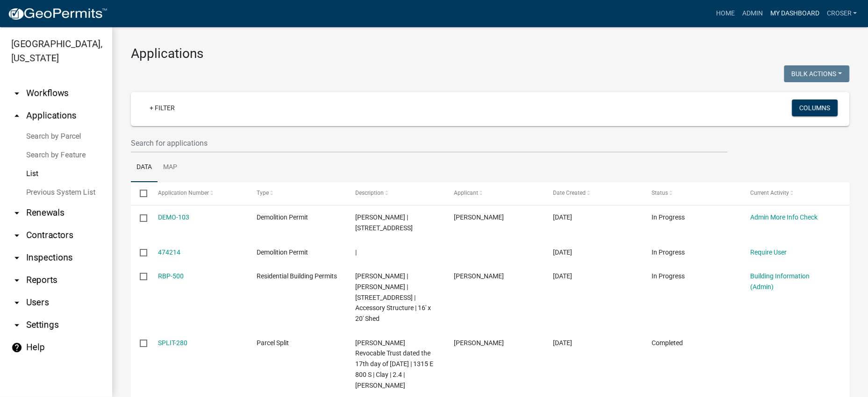 The image size is (868, 397). Describe the element at coordinates (263, 193) in the screenshot. I see `span: Type` at that location.